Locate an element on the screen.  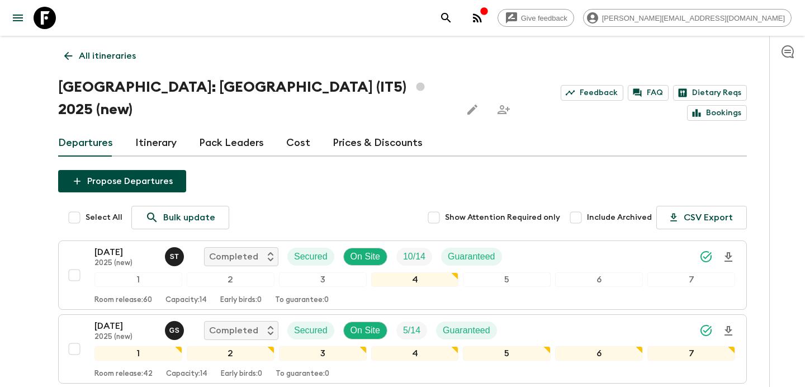
span: Gianluca Savarino is located at coordinates (176, 329).